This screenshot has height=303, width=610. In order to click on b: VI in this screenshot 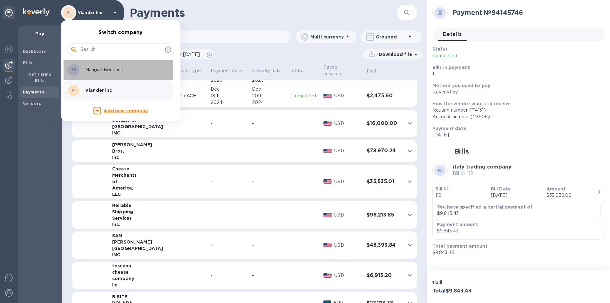, I will do `click(74, 90)`.